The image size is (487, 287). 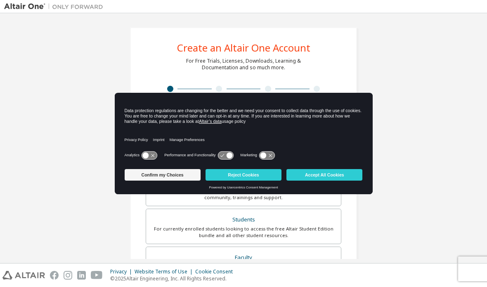 What do you see at coordinates (244, 232) in the screenshot?
I see `div: For currently enrolled students looking to access the free Altair Student Edition bundle and all ...` at bounding box center [244, 232].